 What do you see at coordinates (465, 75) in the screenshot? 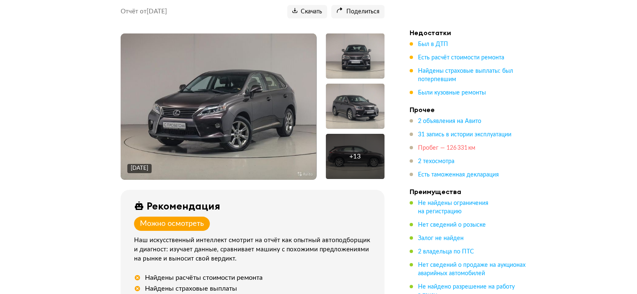
I see `span: Найдены страховые выплаты: был потерпевшим` at bounding box center [465, 75].